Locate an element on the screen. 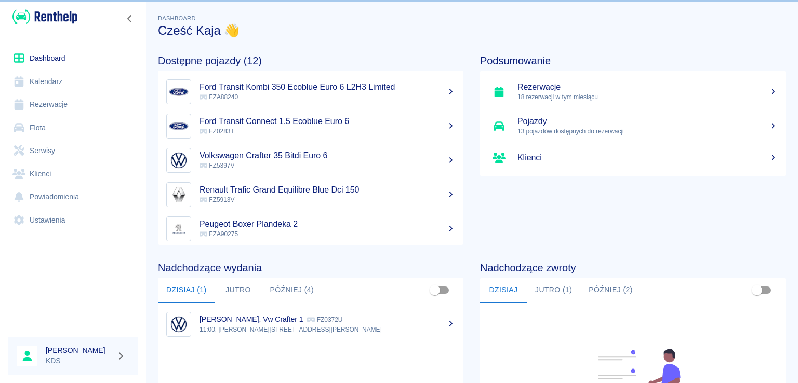 This screenshot has height=383, width=798. h4: Nadchodzące wydania is located at coordinates (311, 268).